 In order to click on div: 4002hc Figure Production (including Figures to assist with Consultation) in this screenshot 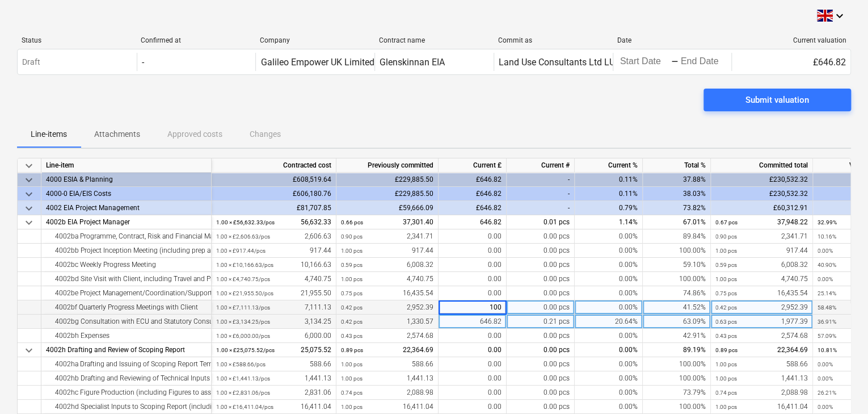, I will do `click(126, 392)`.